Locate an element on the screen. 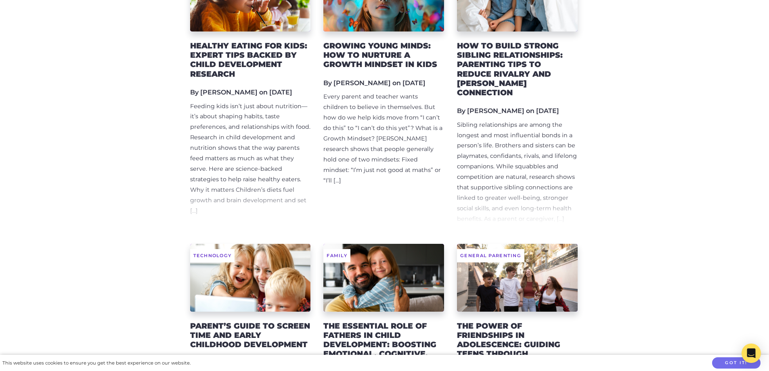  div: Sibling relationships are among the longest and most influential bonds in a person’s life. Brothe... is located at coordinates (517, 172).